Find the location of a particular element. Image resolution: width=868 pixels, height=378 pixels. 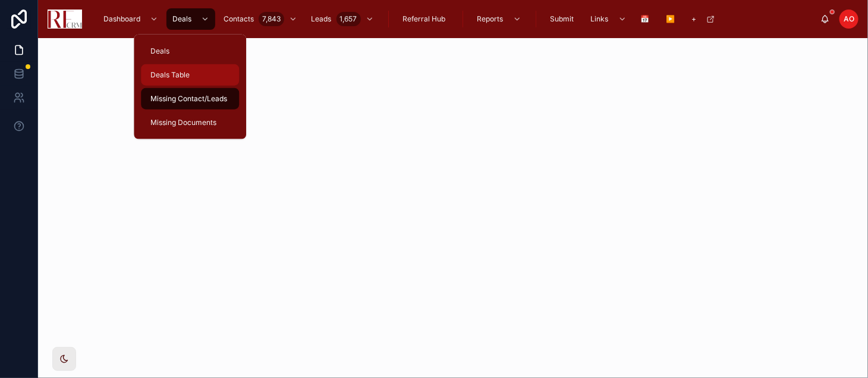

span: Reports is located at coordinates (491, 19).